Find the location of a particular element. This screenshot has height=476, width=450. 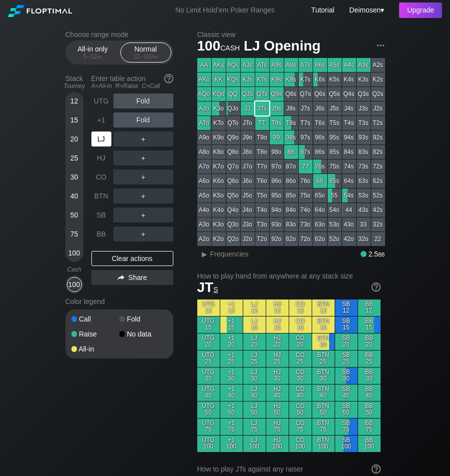

div: J4o is located at coordinates (248, 210).